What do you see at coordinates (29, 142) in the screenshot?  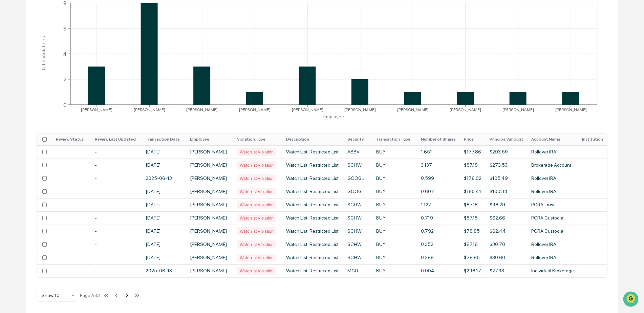 I see `span: Preclearance` at bounding box center [29, 142].